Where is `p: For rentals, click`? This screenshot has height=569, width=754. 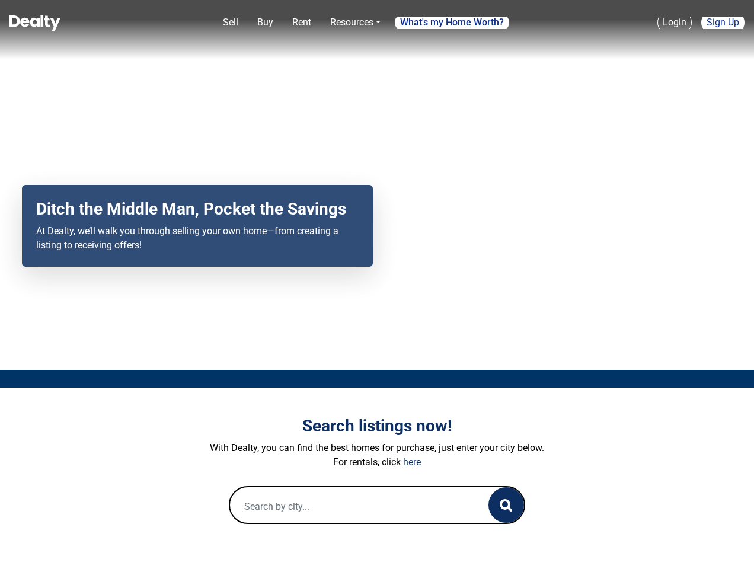
p: For rentals, click is located at coordinates (377, 463).